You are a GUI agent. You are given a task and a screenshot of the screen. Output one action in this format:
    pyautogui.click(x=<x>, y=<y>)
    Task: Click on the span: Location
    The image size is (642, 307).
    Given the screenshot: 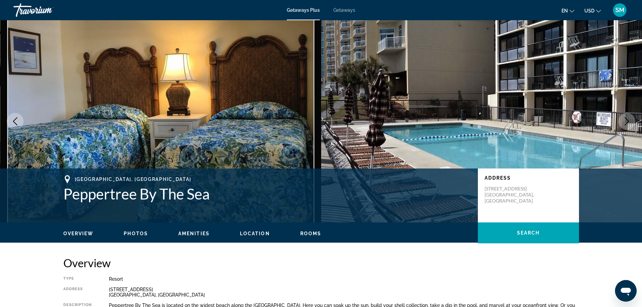 What is the action you would take?
    pyautogui.click(x=255, y=234)
    